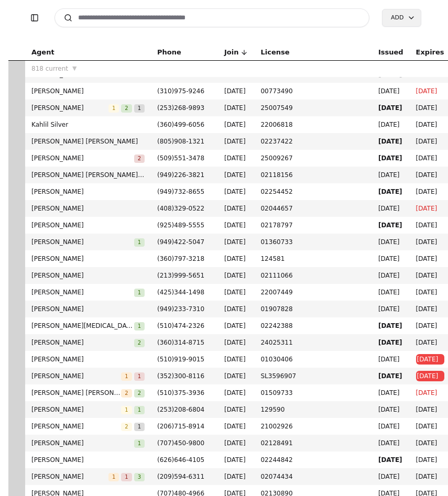 The width and height of the screenshot is (448, 496). I want to click on span: Join, so click(231, 52).